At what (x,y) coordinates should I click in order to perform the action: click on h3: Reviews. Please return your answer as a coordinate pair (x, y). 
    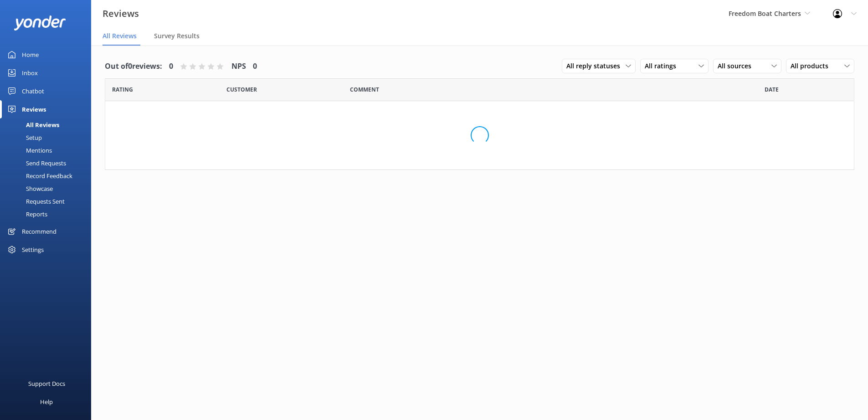
    Looking at the image, I should click on (121, 13).